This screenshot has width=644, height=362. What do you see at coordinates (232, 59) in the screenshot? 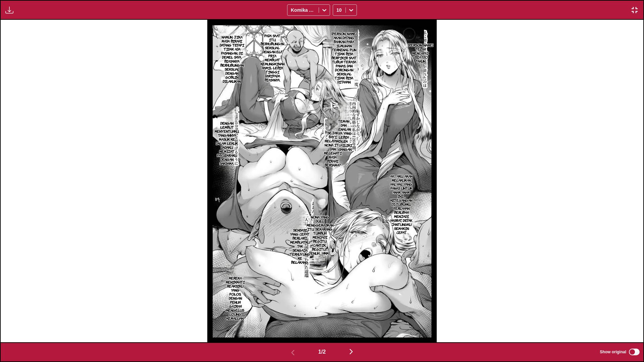
I see `p: Namun, jika masa birahi datang tetapi tidak ada pasangan... di Demel saya, biasanya berhubungan s...` at bounding box center [232, 59].